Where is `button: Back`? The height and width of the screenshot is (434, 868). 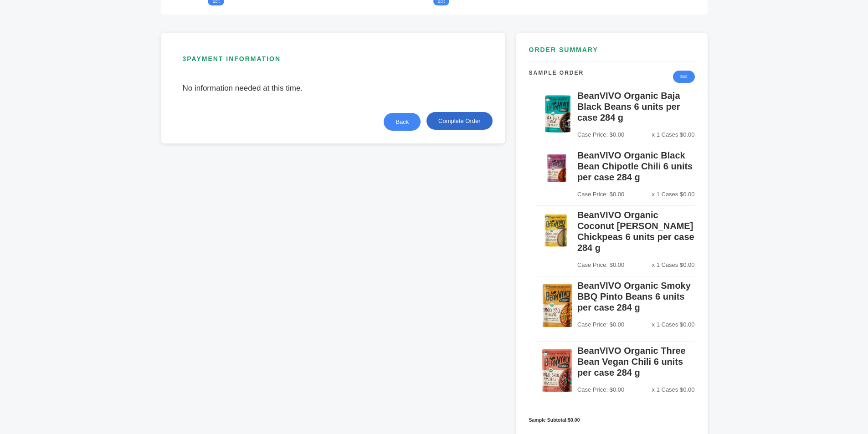
button: Back is located at coordinates (402, 122).